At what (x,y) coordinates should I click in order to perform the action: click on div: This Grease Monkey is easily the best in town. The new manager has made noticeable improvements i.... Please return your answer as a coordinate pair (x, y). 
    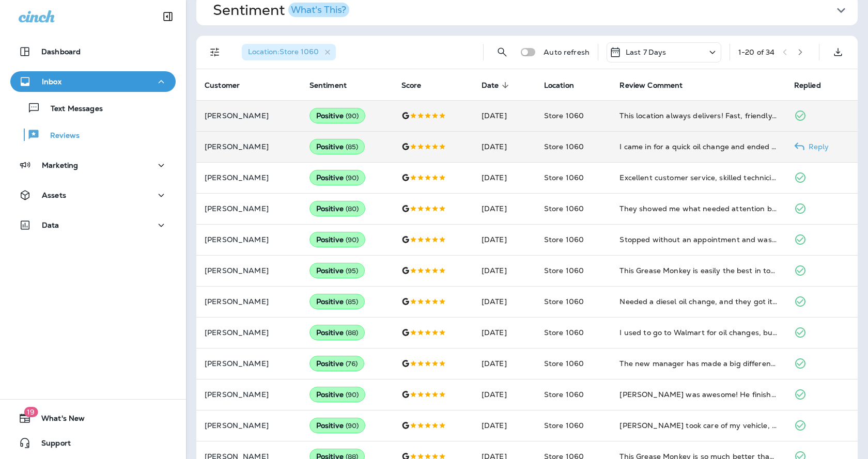
    Looking at the image, I should click on (698, 271).